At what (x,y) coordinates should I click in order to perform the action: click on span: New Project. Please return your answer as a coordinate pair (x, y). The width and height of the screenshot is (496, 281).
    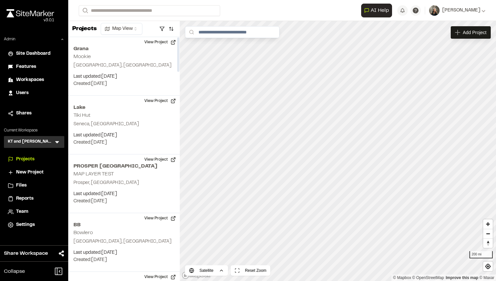
    Looking at the image, I should click on (30, 173).